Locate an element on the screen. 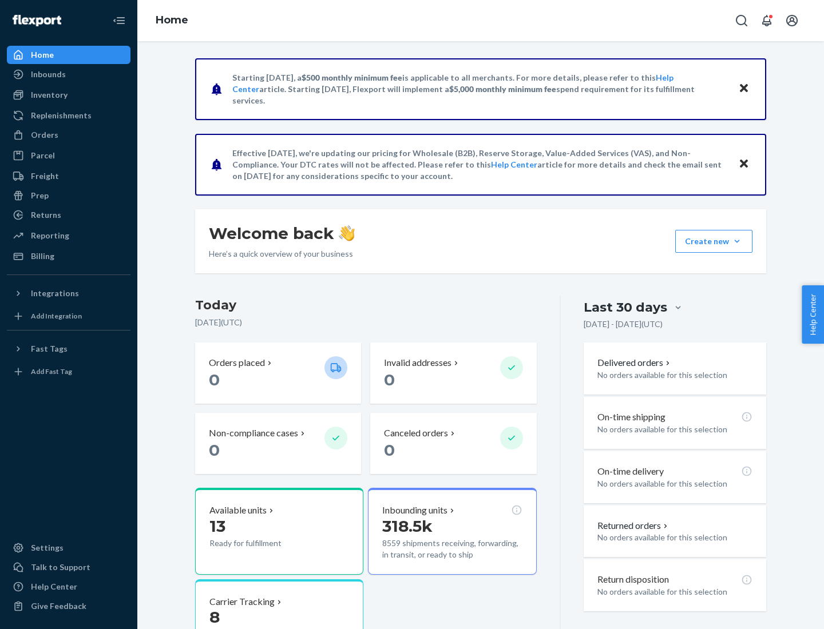  a: Settings is located at coordinates (69, 548).